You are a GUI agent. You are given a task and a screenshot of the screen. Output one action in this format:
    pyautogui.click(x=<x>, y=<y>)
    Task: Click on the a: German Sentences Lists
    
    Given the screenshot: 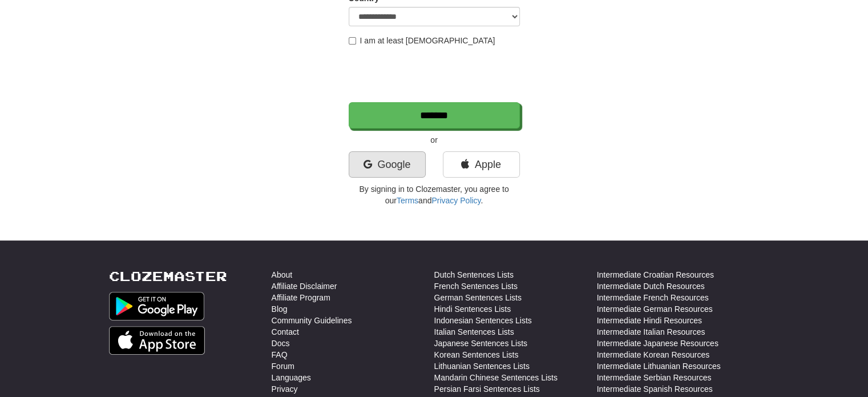 What is the action you would take?
    pyautogui.click(x=478, y=298)
    